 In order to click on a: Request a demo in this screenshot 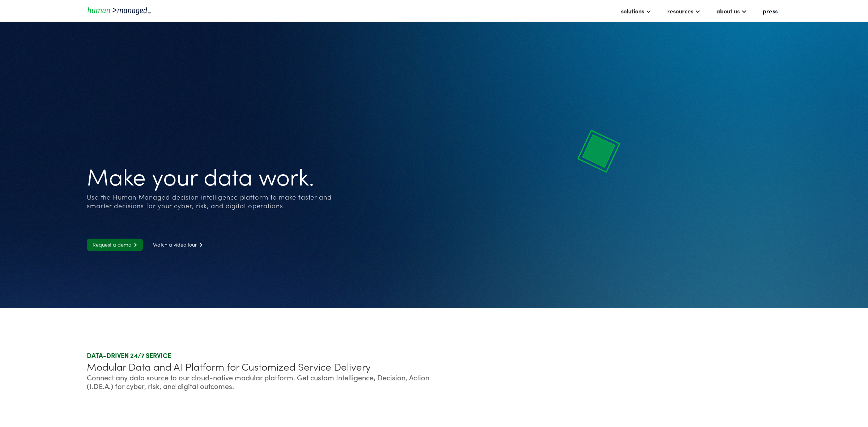, I will do `click(115, 245)`.